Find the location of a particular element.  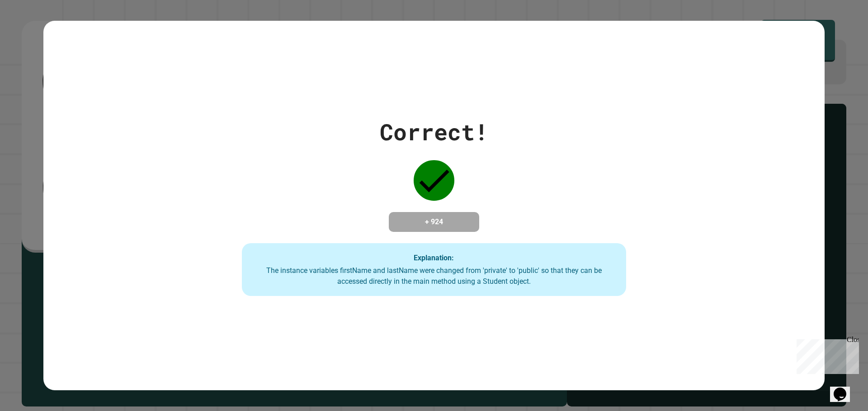

div: Chat with us now!Close is located at coordinates (33, 30).